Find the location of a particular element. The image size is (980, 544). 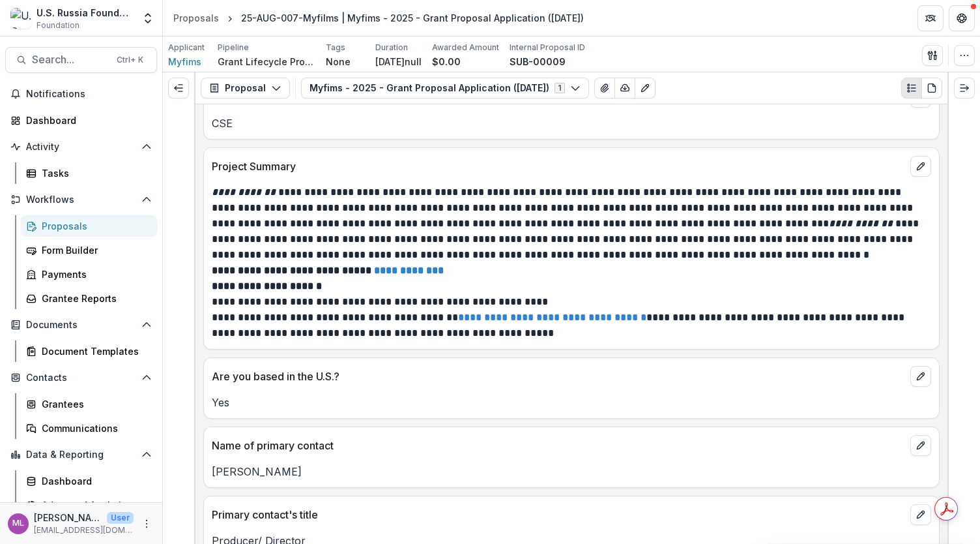

p: $0.00 is located at coordinates (447, 61).